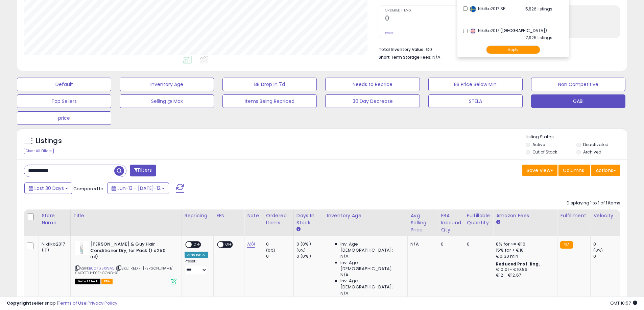  I want to click on div: Amazon Fees, so click(525, 216).